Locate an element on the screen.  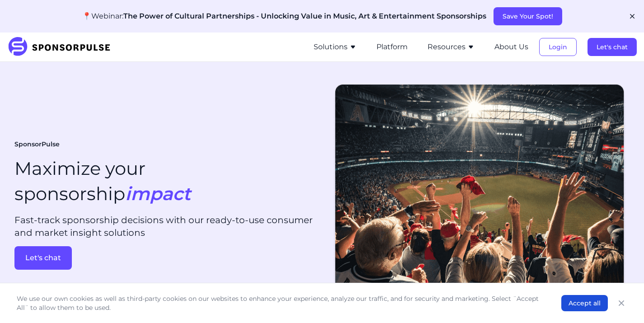
span: The Power of Cultural Partnerships - Unlocking Value in Music, Art & Entertainment Sponsorships is located at coordinates (305, 16).